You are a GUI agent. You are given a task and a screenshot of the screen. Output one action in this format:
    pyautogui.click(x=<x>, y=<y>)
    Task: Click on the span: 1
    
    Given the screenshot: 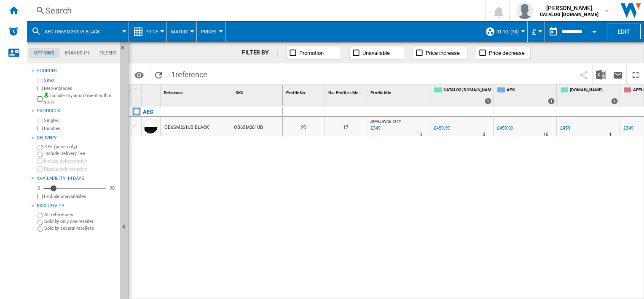 What is the action you would take?
    pyautogui.click(x=189, y=73)
    